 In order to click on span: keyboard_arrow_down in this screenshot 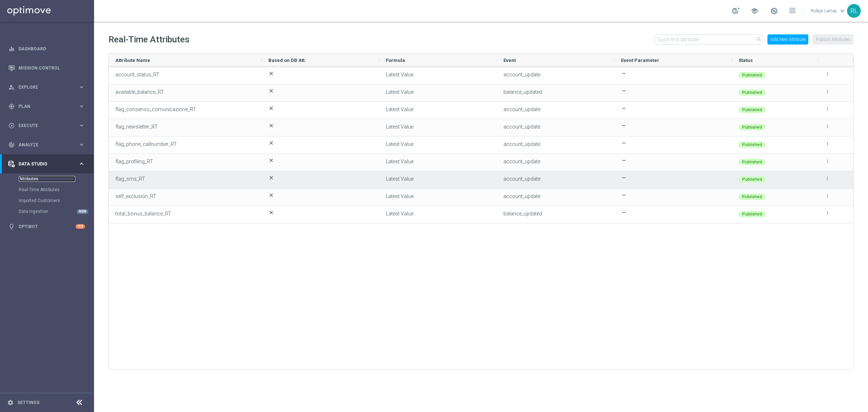, I will do `click(842, 11)`.